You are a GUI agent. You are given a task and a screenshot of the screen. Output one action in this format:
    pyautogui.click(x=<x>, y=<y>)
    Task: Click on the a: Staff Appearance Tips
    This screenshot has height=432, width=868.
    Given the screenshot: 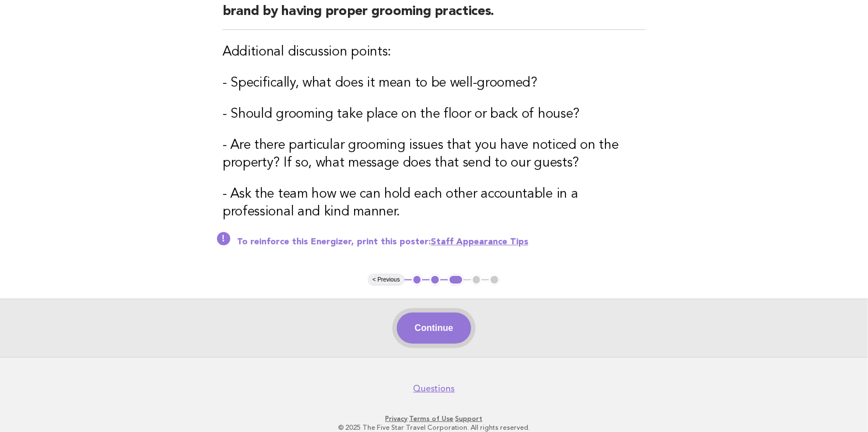 What is the action you would take?
    pyautogui.click(x=480, y=242)
    